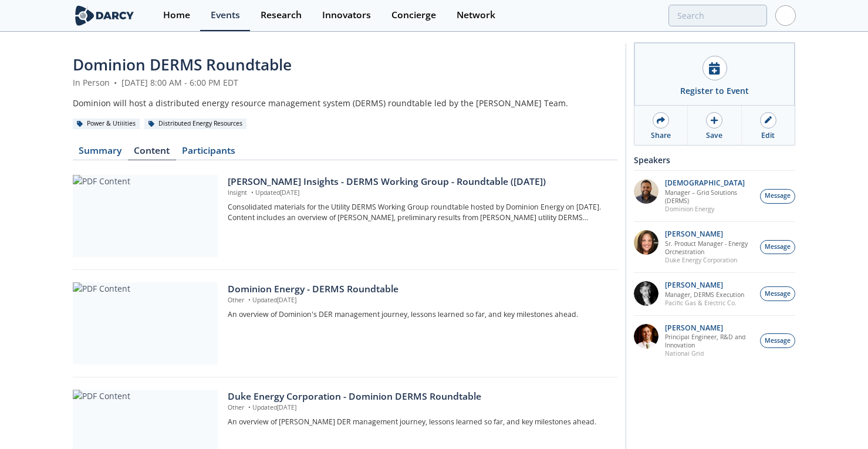  Describe the element at coordinates (715, 159) in the screenshot. I see `div: Speakers` at that location.